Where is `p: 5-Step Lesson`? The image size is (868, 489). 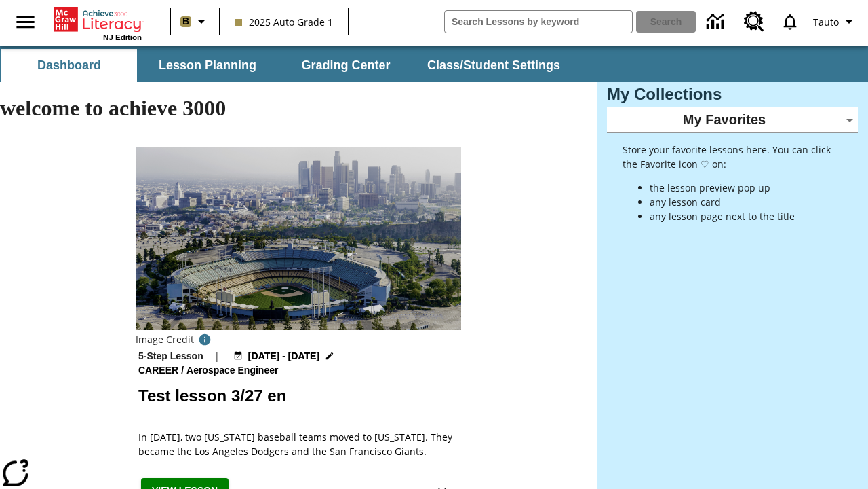 p: 5-Step Lesson is located at coordinates (171, 356).